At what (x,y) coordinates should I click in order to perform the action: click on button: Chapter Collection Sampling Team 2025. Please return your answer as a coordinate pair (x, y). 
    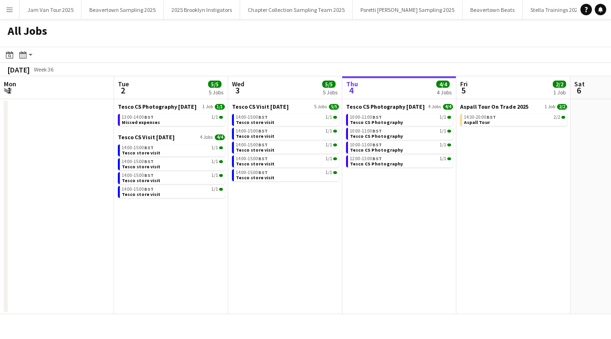
    Looking at the image, I should click on (296, 10).